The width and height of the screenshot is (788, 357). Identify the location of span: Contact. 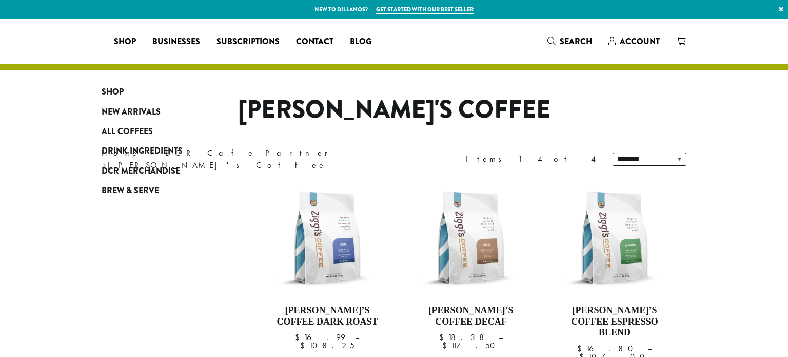
(315, 42).